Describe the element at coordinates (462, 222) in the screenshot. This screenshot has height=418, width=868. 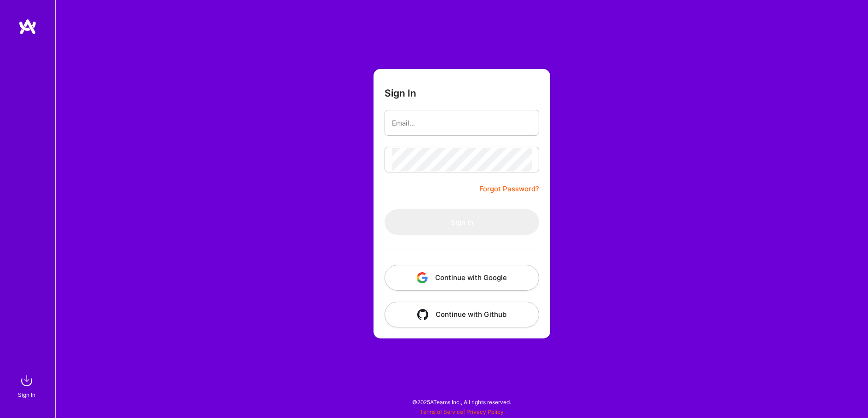
I see `button: Sign In` at that location.